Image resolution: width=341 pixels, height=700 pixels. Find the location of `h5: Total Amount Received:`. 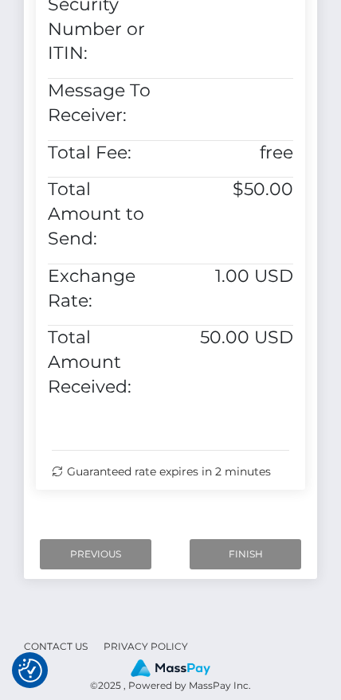

h5: Total Amount Received: is located at coordinates (103, 362).